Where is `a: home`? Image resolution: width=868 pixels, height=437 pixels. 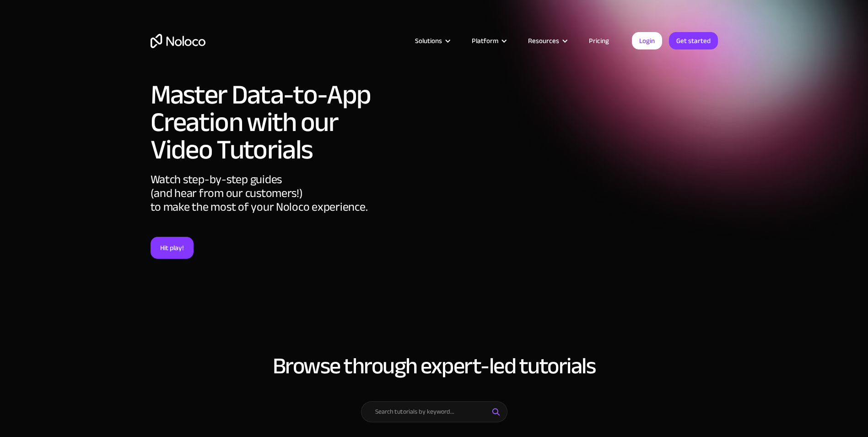 a: home is located at coordinates (178, 41).